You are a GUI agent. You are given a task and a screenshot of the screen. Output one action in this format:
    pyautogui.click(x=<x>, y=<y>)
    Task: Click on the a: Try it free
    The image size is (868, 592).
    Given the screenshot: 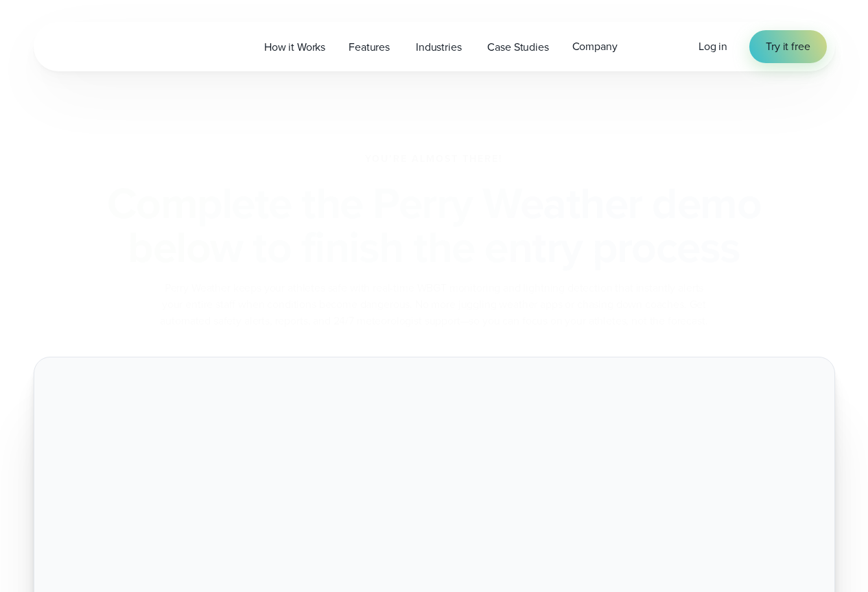 What is the action you would take?
    pyautogui.click(x=788, y=47)
    